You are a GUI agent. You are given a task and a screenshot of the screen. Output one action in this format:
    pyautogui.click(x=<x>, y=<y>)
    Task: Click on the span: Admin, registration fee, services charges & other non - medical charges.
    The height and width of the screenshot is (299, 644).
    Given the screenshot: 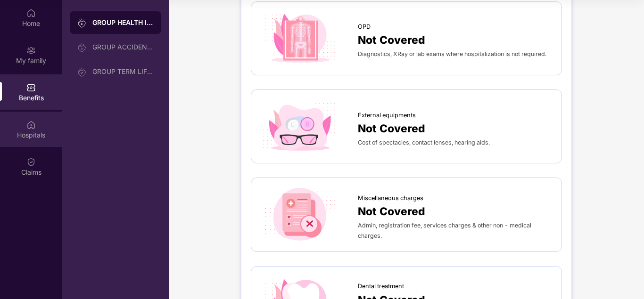 What is the action you would take?
    pyautogui.click(x=445, y=230)
    